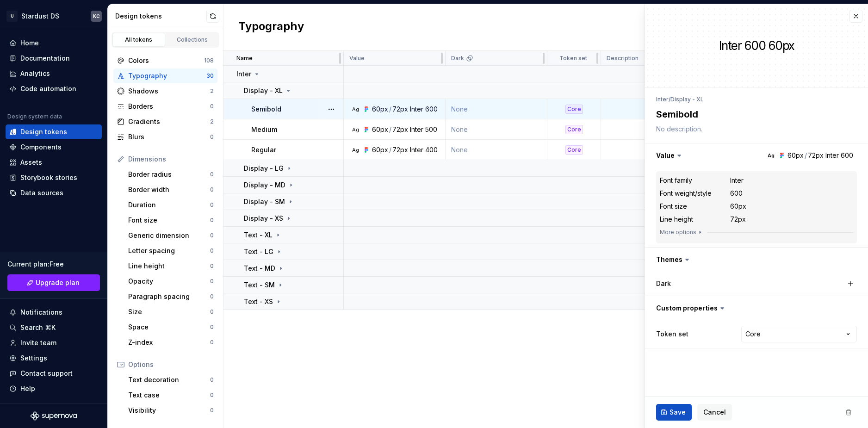 The height and width of the screenshot is (428, 868). What do you see at coordinates (54, 264) in the screenshot?
I see `div: Current plan : Free` at bounding box center [54, 264].